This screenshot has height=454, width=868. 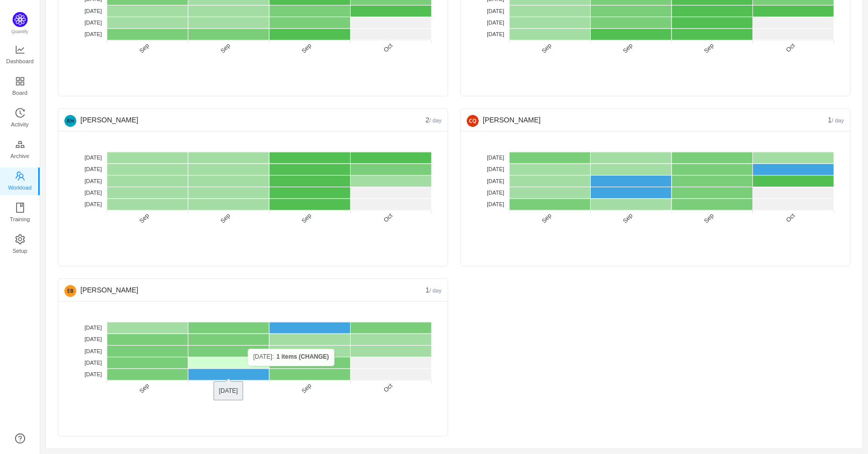 What do you see at coordinates (20, 50) in the screenshot?
I see `i: icon: line-chart` at bounding box center [20, 50].